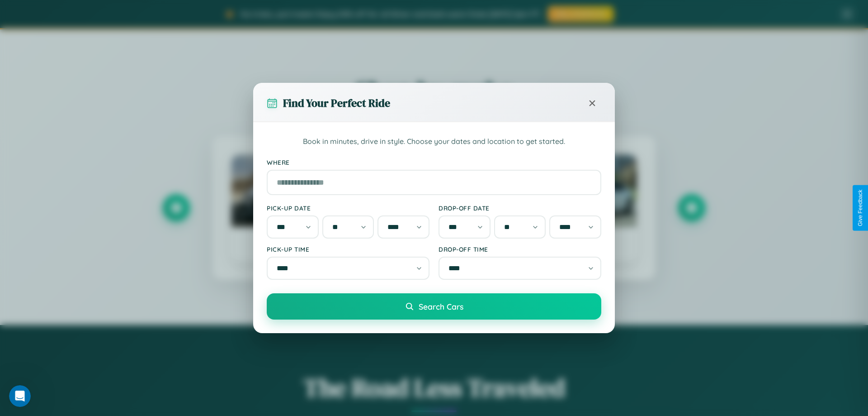 This screenshot has height=416, width=868. What do you see at coordinates (336, 103) in the screenshot?
I see `h3: Find Your Perfect Ride` at bounding box center [336, 103].